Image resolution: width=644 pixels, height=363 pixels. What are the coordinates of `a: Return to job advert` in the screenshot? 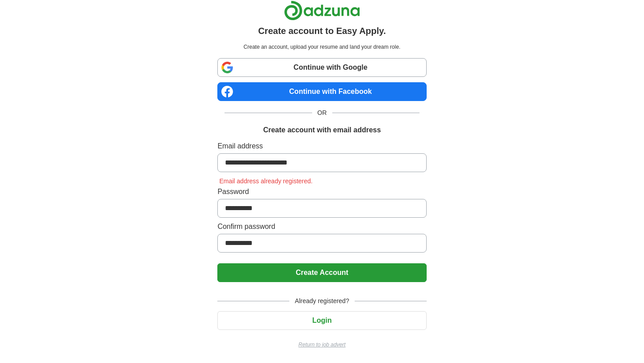 It's located at (322, 345).